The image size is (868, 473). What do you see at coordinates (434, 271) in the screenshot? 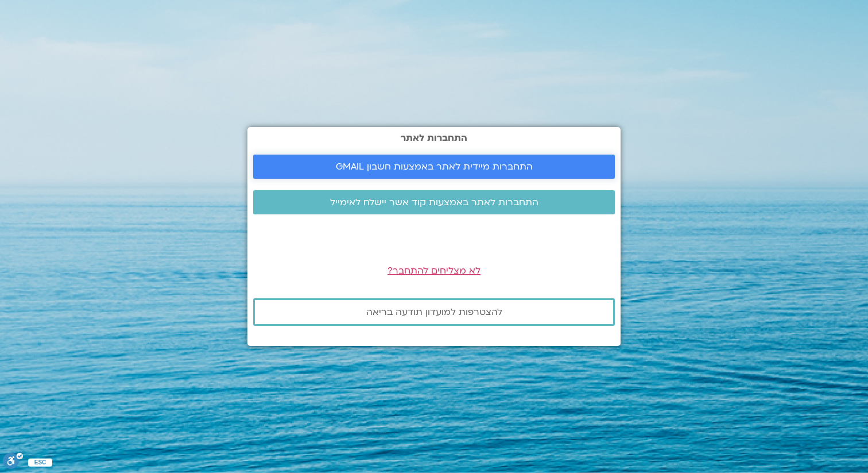
I see `a: לא מצליחים להתחבר?` at bounding box center [434, 271].